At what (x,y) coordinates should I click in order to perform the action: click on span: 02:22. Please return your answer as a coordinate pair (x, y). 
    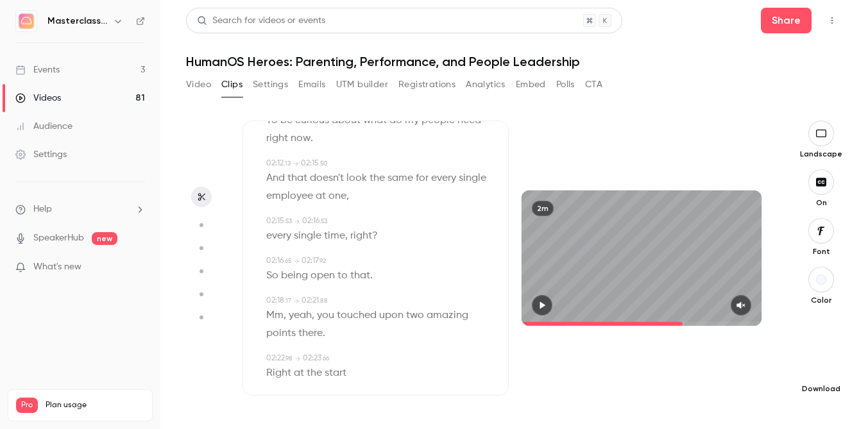
    Looking at the image, I should click on (275, 359).